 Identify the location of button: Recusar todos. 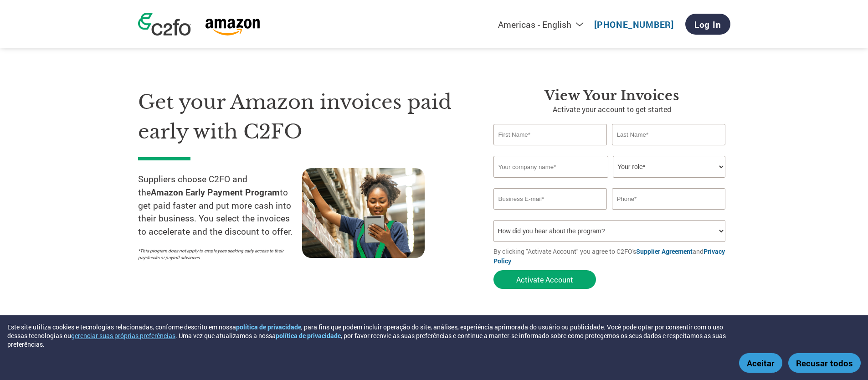
(824, 363).